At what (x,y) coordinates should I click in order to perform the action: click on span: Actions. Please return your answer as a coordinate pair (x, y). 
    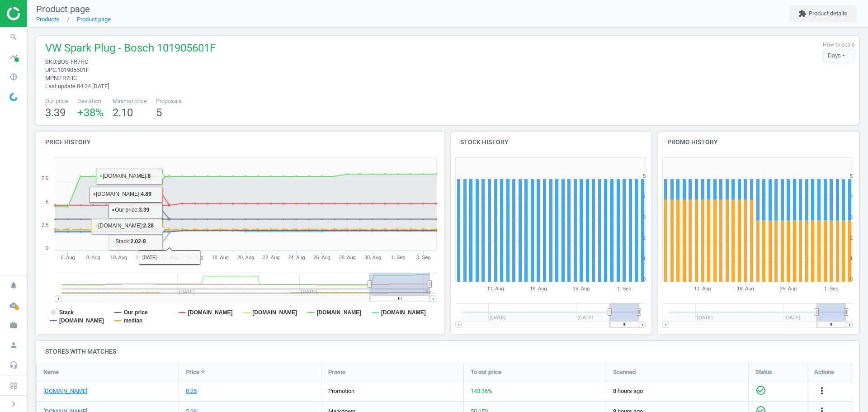
    Looking at the image, I should click on (824, 371).